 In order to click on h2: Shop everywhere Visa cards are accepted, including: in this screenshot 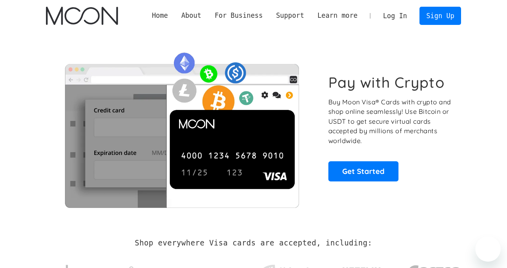, I will do `click(253, 244)`.